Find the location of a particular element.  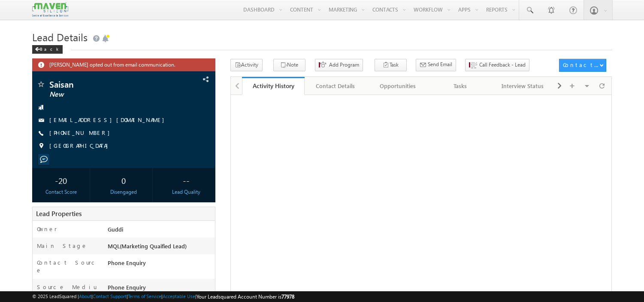

span: © 2025 LeadSquared | | | | | is located at coordinates (163, 297).